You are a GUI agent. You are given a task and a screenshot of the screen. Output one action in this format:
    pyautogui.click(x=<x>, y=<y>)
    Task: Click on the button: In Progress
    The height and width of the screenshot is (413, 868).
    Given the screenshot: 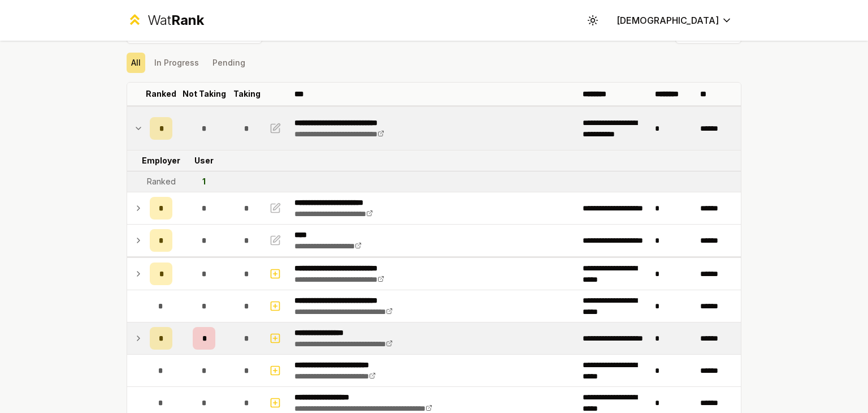 What is the action you would take?
    pyautogui.click(x=176, y=63)
    